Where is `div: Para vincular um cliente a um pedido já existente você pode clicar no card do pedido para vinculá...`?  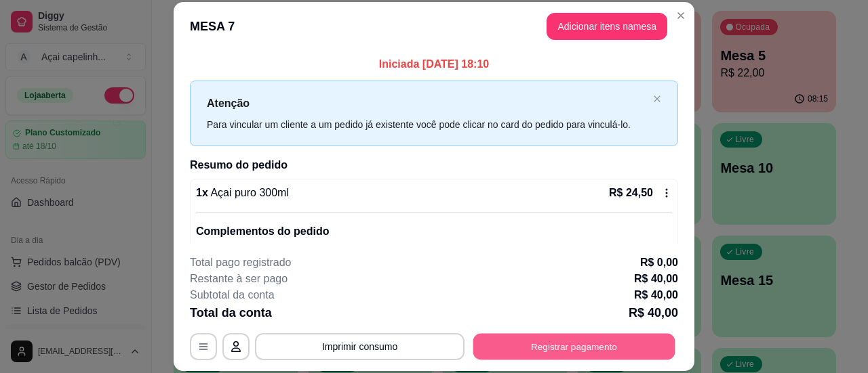 div: Para vincular um cliente a um pedido já existente você pode clicar no card do pedido para vinculá... is located at coordinates (427, 125).